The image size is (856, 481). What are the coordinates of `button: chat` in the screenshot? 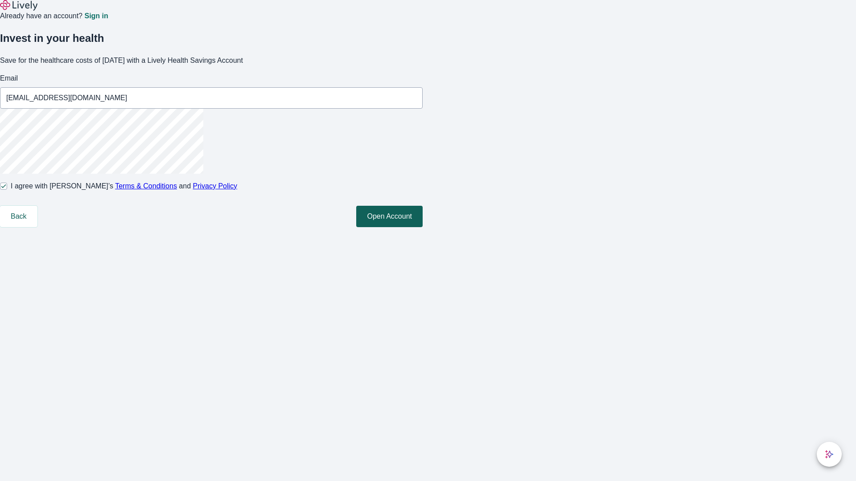 It's located at (829, 455).